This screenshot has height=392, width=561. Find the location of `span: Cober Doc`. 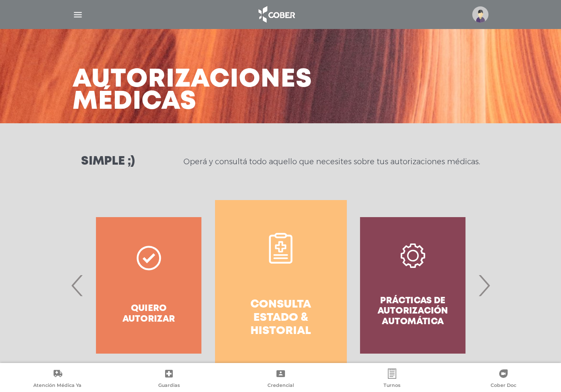

span: Cober Doc is located at coordinates (503, 386).